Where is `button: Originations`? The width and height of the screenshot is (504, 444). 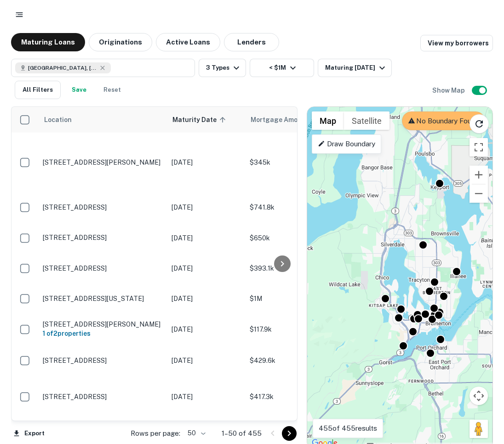 button: Originations is located at coordinates (120, 42).